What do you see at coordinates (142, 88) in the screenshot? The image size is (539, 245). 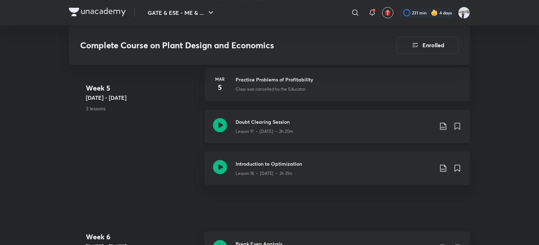 I see `h4: Week 5` at bounding box center [142, 88].